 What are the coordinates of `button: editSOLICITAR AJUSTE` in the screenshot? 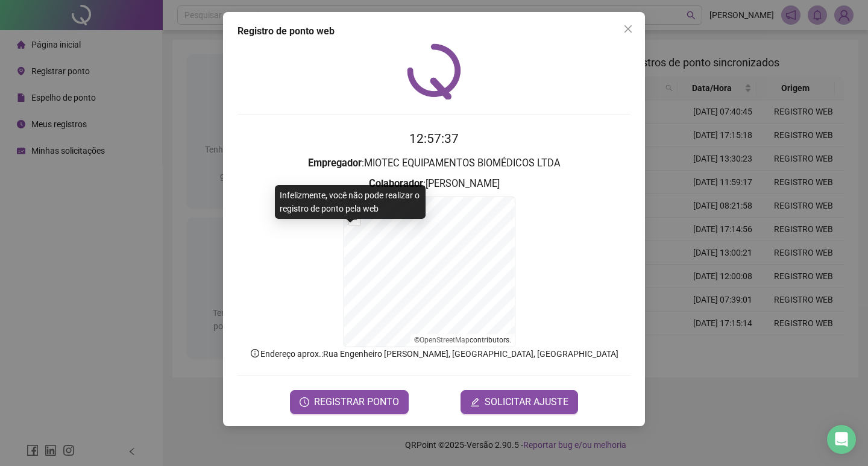 It's located at (519, 402).